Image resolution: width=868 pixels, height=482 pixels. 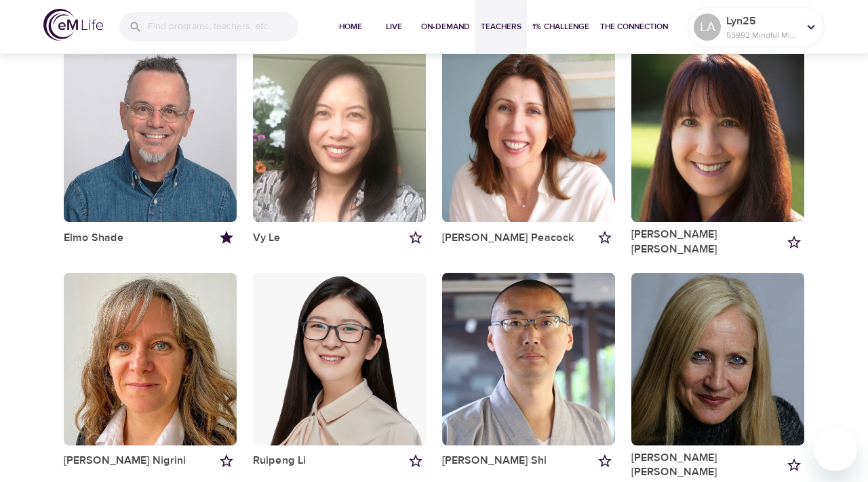 I want to click on span: The Connection, so click(x=634, y=26).